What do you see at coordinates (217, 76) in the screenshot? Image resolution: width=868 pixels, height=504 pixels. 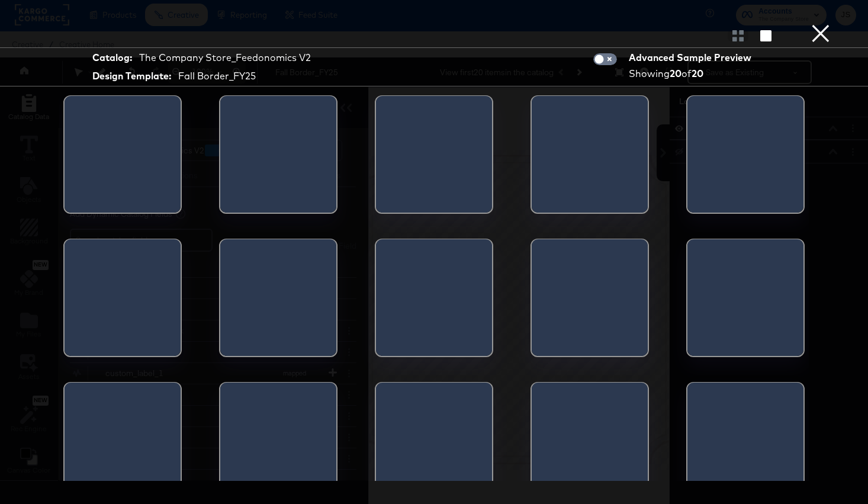 I see `div: Fall Border_FY25` at bounding box center [217, 76].